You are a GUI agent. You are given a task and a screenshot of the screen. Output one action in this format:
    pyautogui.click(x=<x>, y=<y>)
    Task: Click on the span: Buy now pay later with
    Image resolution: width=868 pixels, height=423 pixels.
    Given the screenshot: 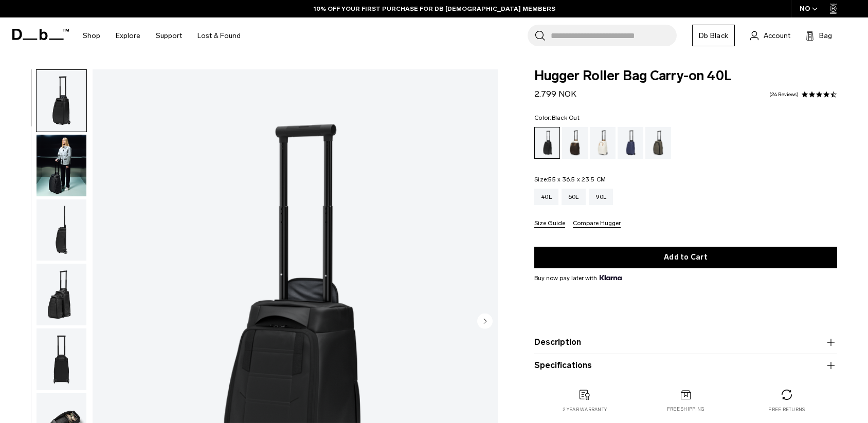 What is the action you would take?
    pyautogui.click(x=578, y=278)
    